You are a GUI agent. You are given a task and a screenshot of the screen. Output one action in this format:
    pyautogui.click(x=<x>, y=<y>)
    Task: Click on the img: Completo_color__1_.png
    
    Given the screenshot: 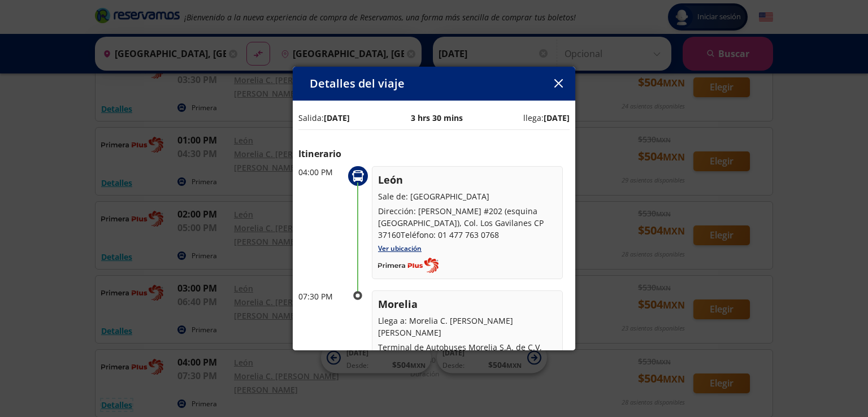 What is the action you would take?
    pyautogui.click(x=408, y=265)
    